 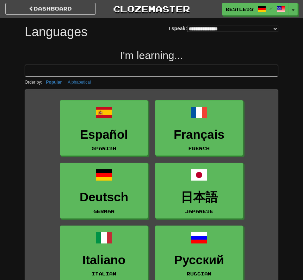 I want to click on a: RestlessShadow2811 /, so click(x=255, y=9).